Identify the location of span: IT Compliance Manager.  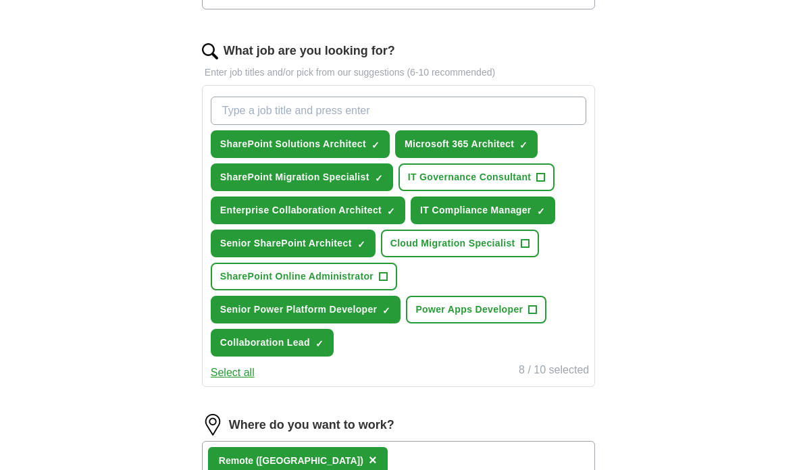
(476, 210).